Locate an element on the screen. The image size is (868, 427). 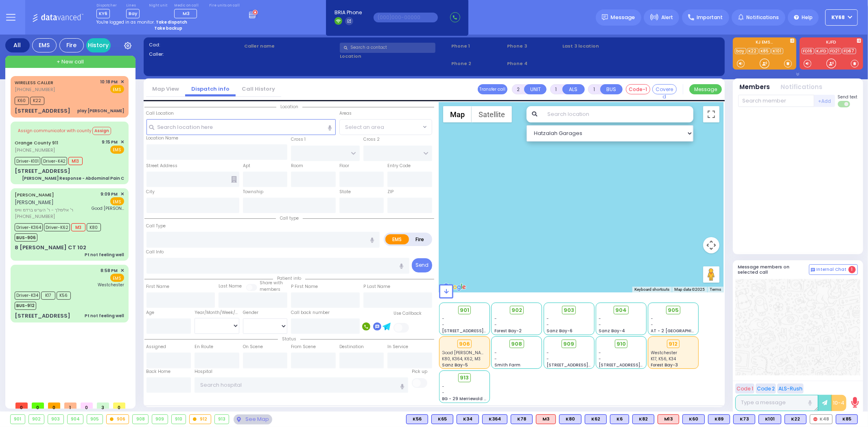
div: ALS is located at coordinates (668, 419).